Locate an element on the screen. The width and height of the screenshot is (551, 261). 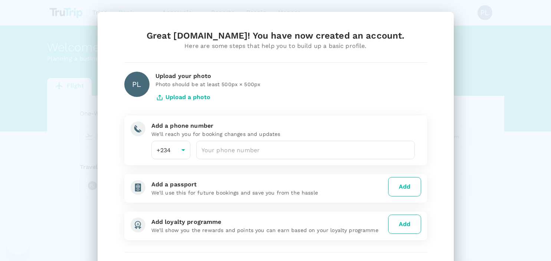
div: PL is located at coordinates (137, 84).